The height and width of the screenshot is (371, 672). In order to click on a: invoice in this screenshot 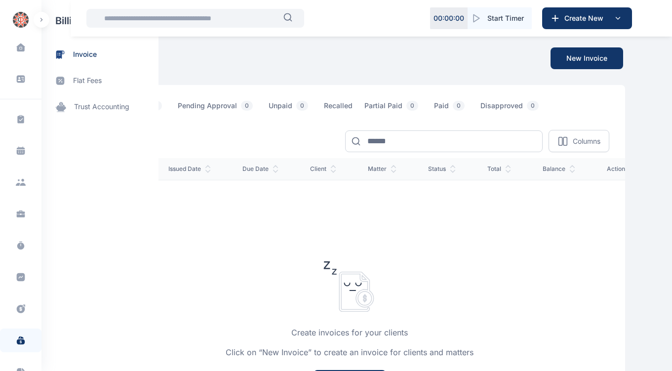, I will do `click(100, 54)`.